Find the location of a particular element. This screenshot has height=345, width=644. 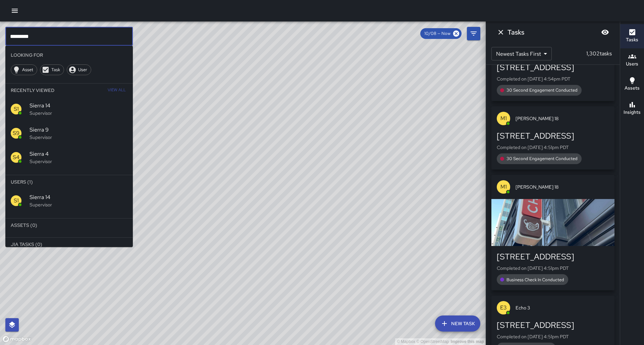

button: Tasks is located at coordinates (632, 37).